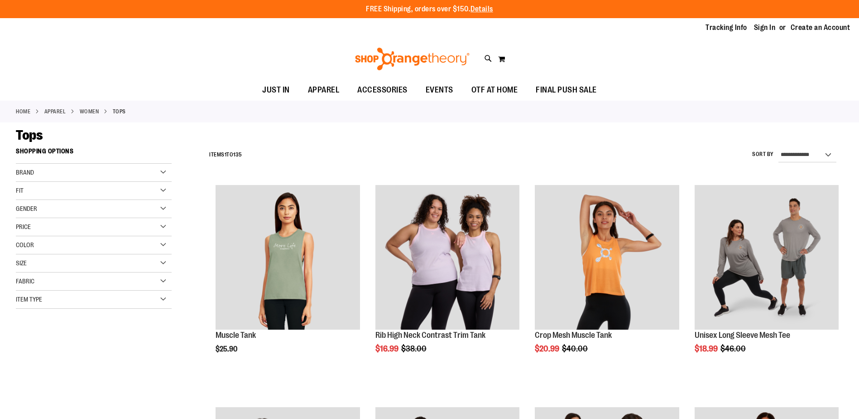  What do you see at coordinates (21, 263) in the screenshot?
I see `span: Size` at bounding box center [21, 263].